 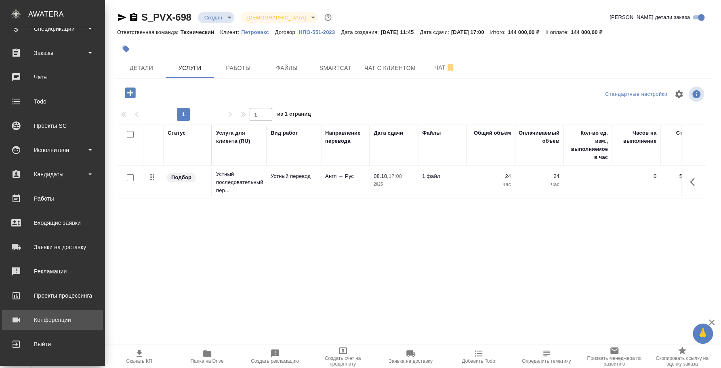 I want to click on button: Скачать КП, so click(x=139, y=356).